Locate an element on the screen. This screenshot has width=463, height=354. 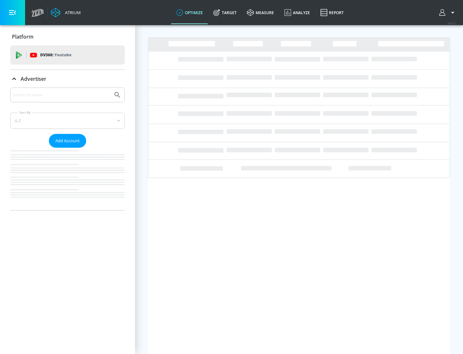
p: Advertiser is located at coordinates (33, 79).